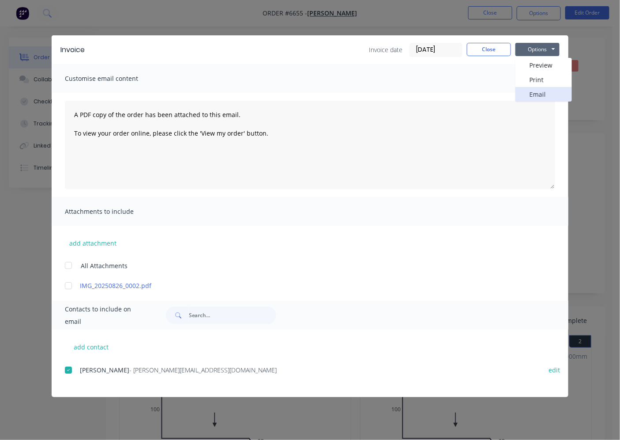  I want to click on span: All Attachments, so click(104, 265).